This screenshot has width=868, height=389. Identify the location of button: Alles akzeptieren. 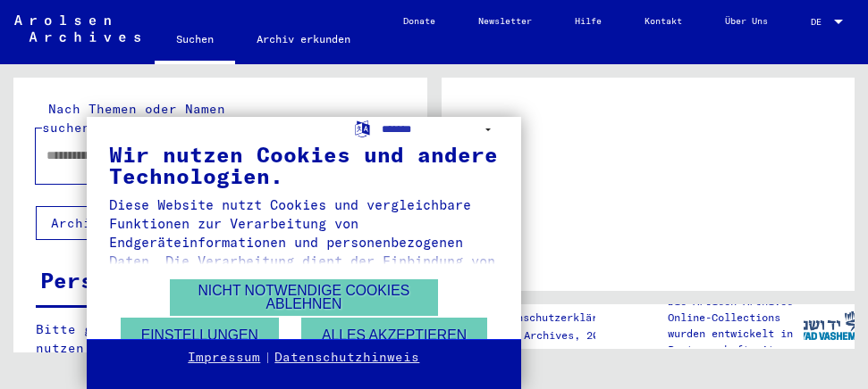
(394, 335).